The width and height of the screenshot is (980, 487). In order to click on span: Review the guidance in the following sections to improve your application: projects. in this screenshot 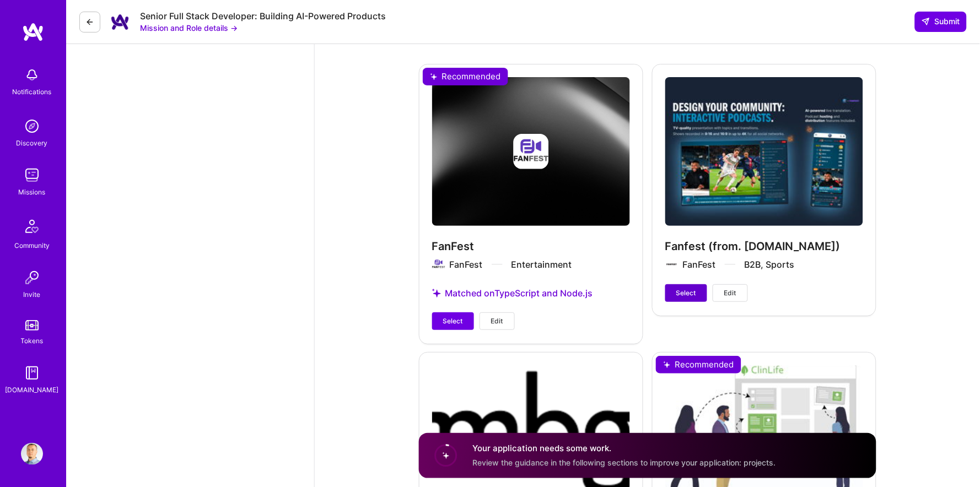, I will do `click(625, 462)`.